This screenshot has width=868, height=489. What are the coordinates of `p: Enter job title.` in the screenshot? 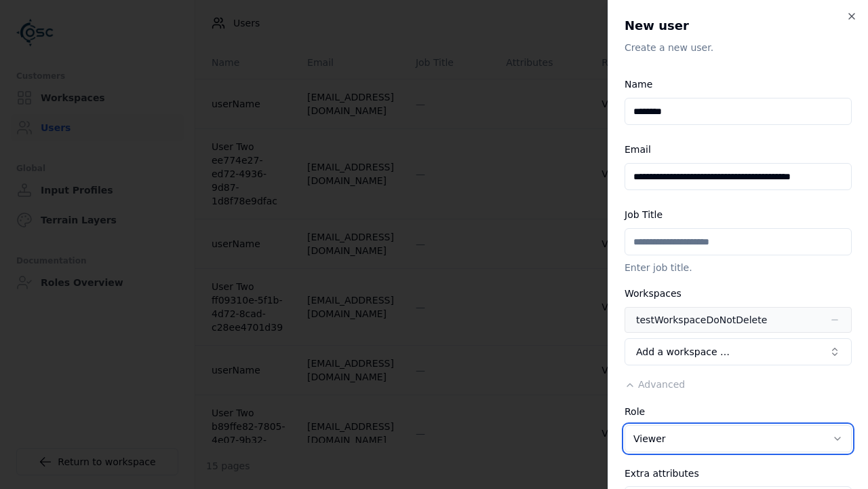 It's located at (739, 267).